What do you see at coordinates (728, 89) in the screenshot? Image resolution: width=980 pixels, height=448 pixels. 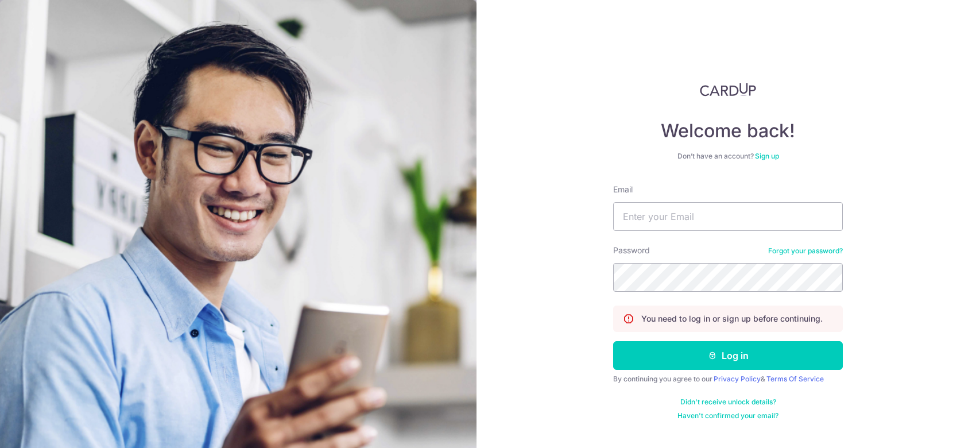 I see `img: CardUp Logo` at bounding box center [728, 89].